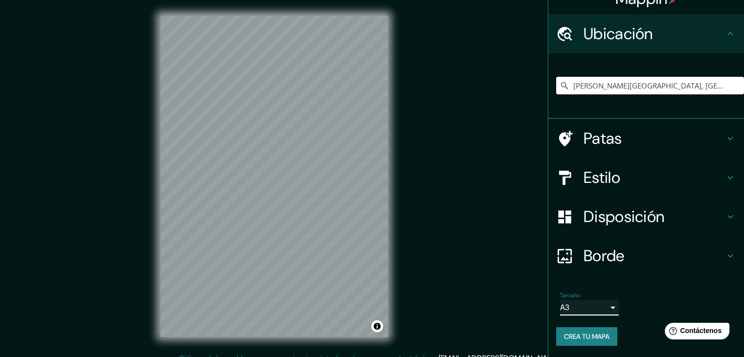 This screenshot has width=744, height=357. Describe the element at coordinates (604, 256) in the screenshot. I see `font: Borde` at that location.